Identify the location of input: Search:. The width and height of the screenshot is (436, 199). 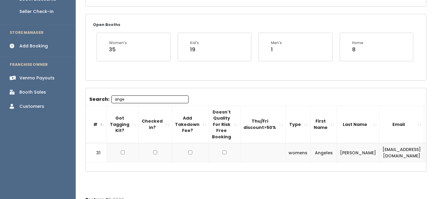
(150, 100).